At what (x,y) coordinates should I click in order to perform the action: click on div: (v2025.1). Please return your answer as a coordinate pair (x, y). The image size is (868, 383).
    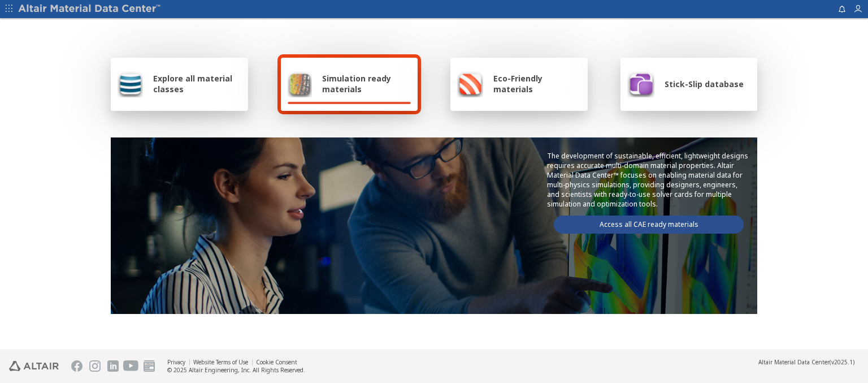
    Looking at the image, I should click on (806, 362).